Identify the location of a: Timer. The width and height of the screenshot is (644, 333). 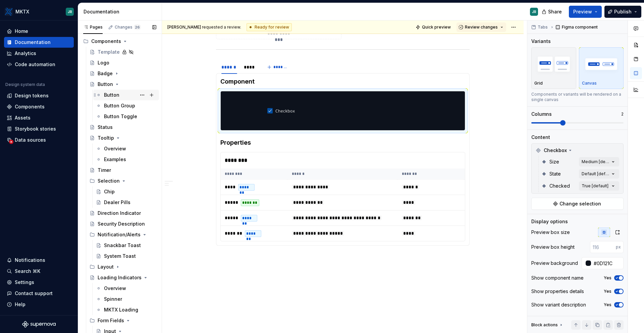
(123, 170).